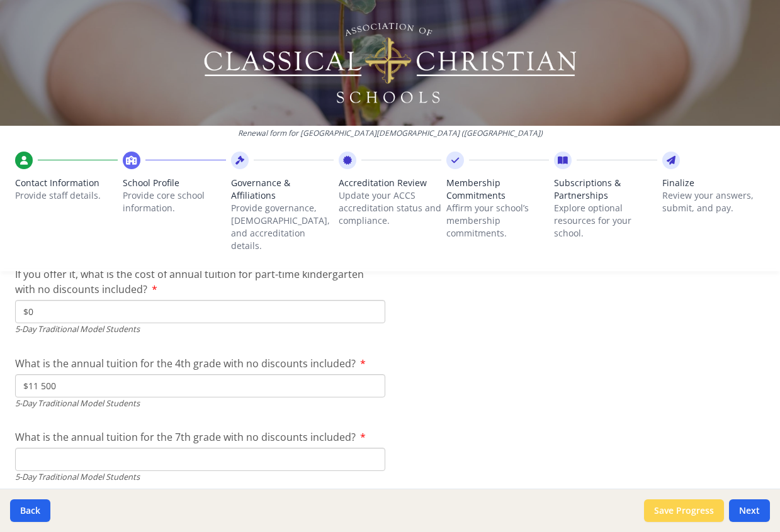 This screenshot has width=780, height=532. Describe the element at coordinates (497, 221) in the screenshot. I see `p: Affirm your school’s membership commitments.` at that location.